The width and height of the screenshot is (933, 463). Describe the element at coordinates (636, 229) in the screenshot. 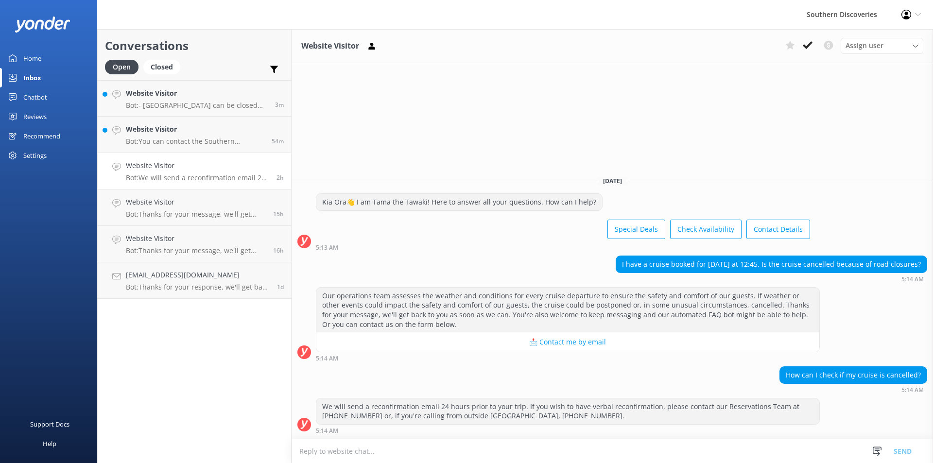

I see `button: Special Deals` at that location.